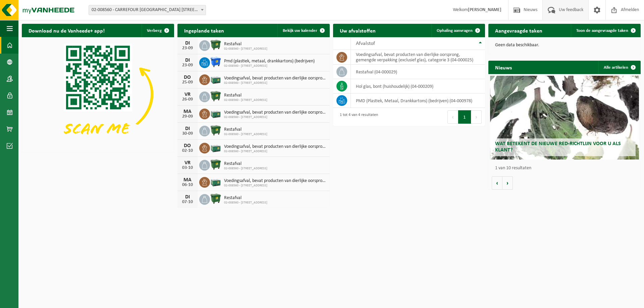 The height and width of the screenshot is (308, 644). What do you see at coordinates (458, 30) in the screenshot?
I see `a: Ophaling aanvragen` at bounding box center [458, 30].